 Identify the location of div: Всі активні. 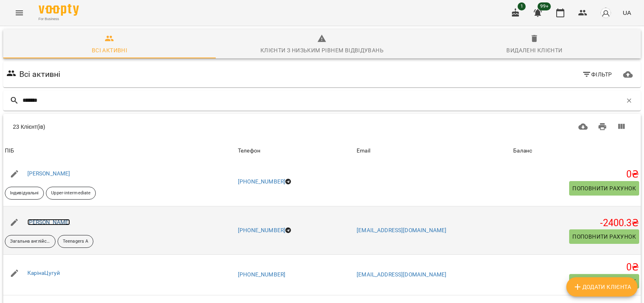
(109, 50).